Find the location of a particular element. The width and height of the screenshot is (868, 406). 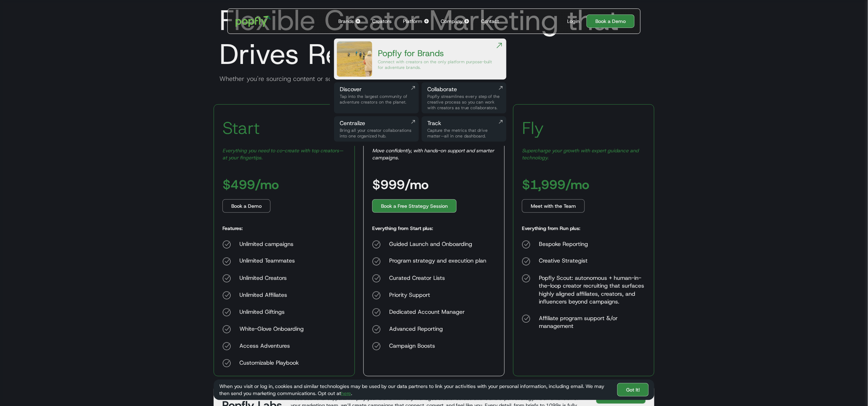

h5: Everything from Run plus: is located at coordinates (551, 229).